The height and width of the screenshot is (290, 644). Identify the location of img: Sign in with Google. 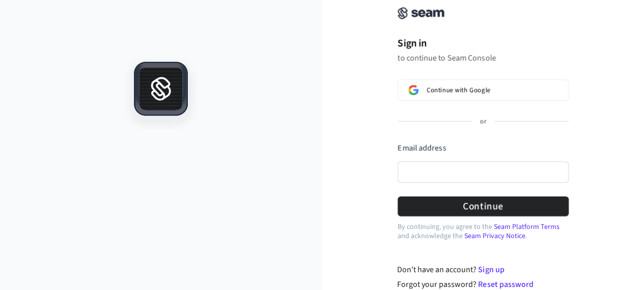
(413, 90).